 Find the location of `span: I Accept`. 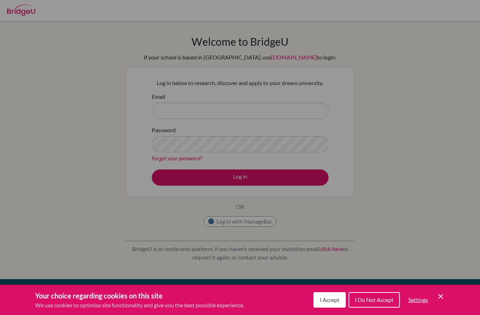

span: I Accept is located at coordinates (329, 299).